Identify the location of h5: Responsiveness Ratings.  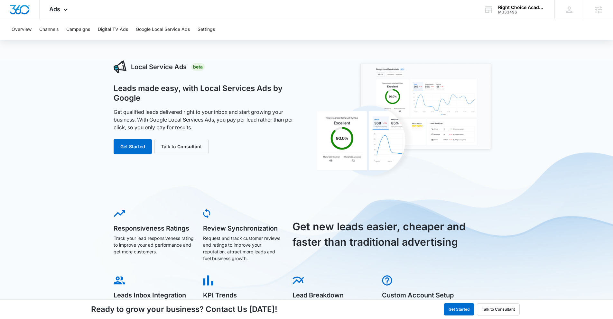
(154, 228).